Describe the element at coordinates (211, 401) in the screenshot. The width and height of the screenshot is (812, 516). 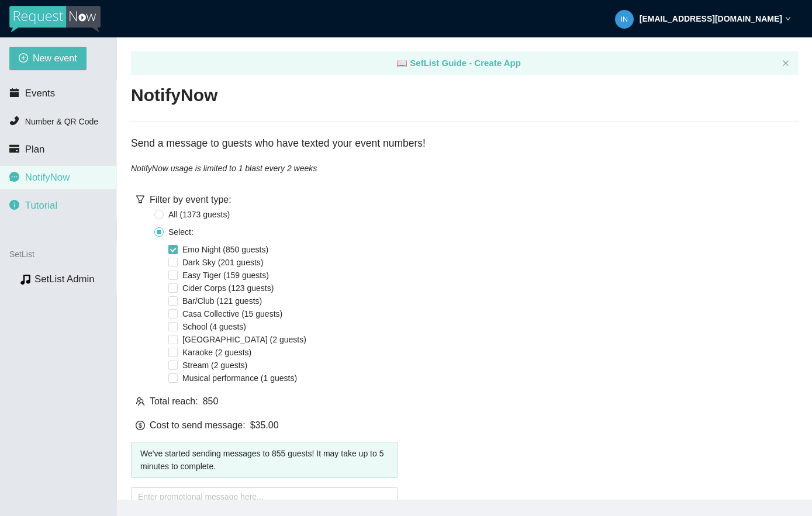
I see `span: 850` at that location.